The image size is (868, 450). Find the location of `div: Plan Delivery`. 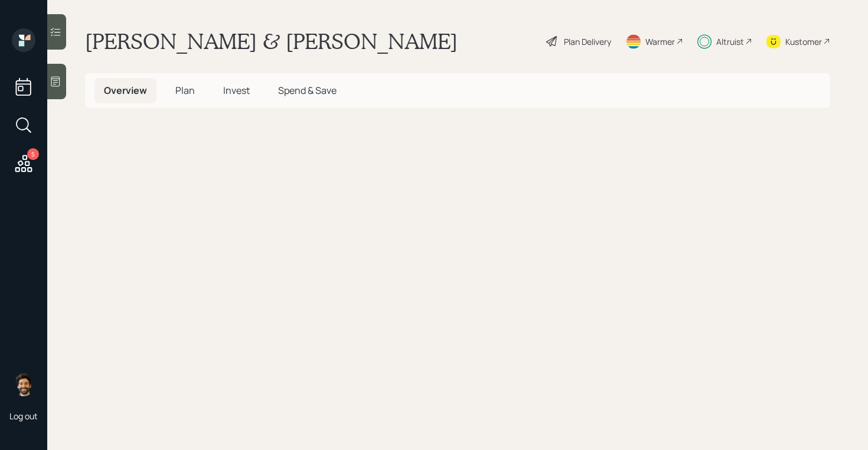

div: Plan Delivery is located at coordinates (587, 41).